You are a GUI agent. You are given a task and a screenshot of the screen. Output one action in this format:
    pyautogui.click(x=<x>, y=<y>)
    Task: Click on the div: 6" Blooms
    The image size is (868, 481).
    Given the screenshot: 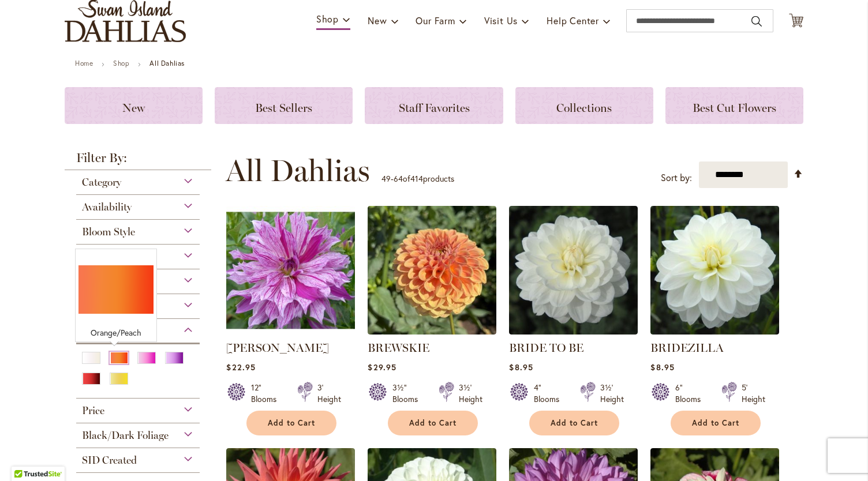 What is the action you would take?
    pyautogui.click(x=691, y=394)
    